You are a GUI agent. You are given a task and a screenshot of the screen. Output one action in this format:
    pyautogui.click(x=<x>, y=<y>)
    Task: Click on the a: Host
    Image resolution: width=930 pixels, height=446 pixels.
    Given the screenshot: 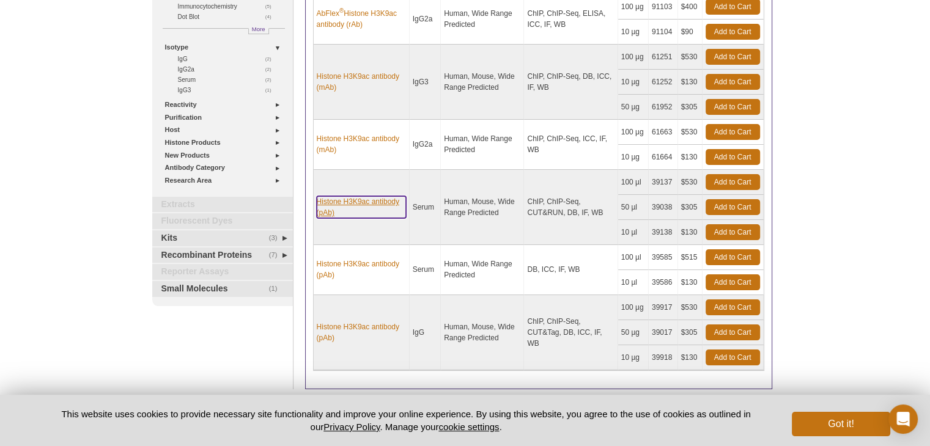 What is the action you would take?
    pyautogui.click(x=225, y=130)
    